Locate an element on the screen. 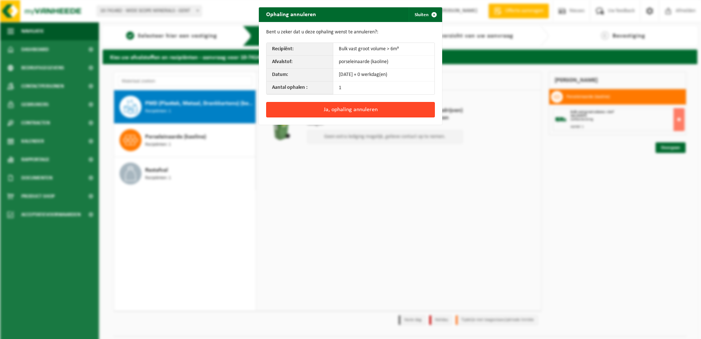 Image resolution: width=701 pixels, height=339 pixels. td: porseleinaarde (kaoline) is located at coordinates (384, 62).